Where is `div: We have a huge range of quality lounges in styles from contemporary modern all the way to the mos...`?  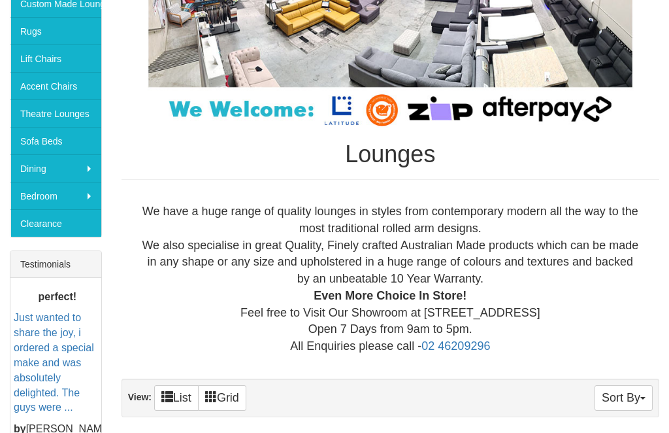 div: We have a huge range of quality lounges in styles from contemporary modern all the way to the mos... is located at coordinates (390, 278).